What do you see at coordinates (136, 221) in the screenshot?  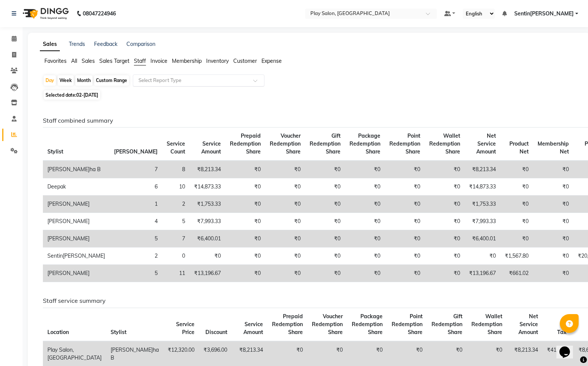 I see `td: 4` at bounding box center [136, 221].